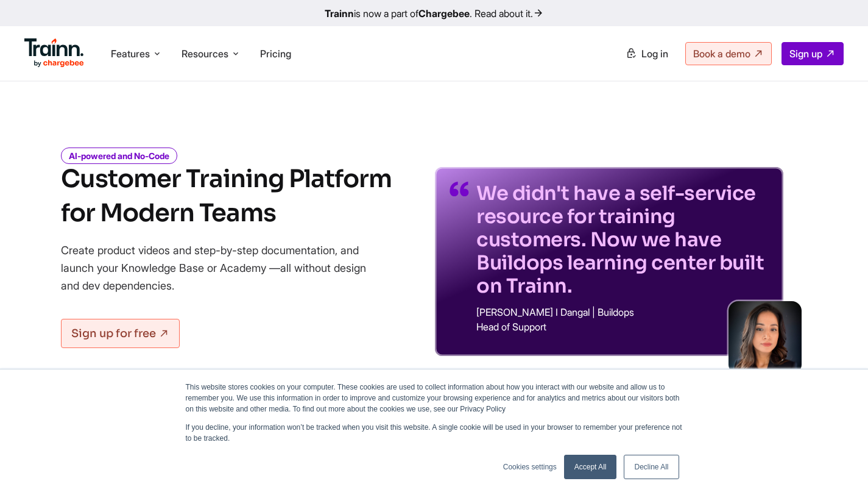  I want to click on span: Features, so click(130, 53).